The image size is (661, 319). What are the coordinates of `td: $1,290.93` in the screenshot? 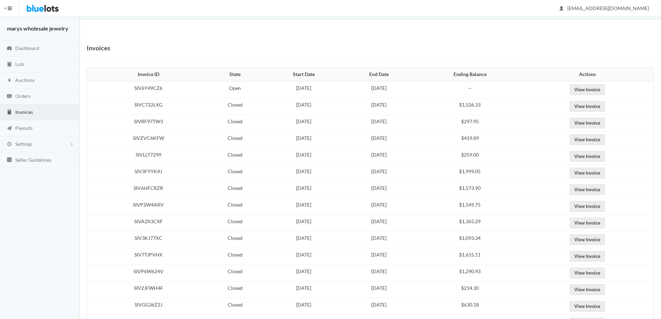 It's located at (470, 273).